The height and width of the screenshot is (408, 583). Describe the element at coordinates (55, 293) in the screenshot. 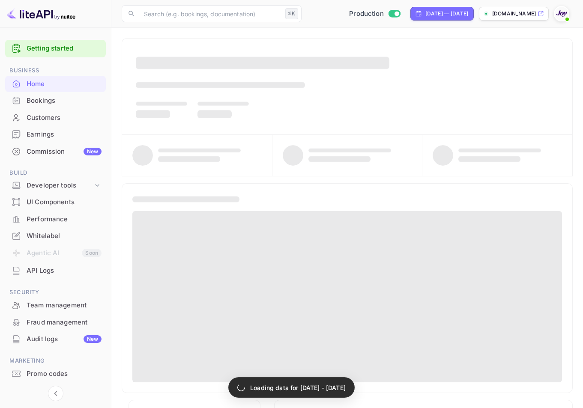

I see `span: Security` at that location.